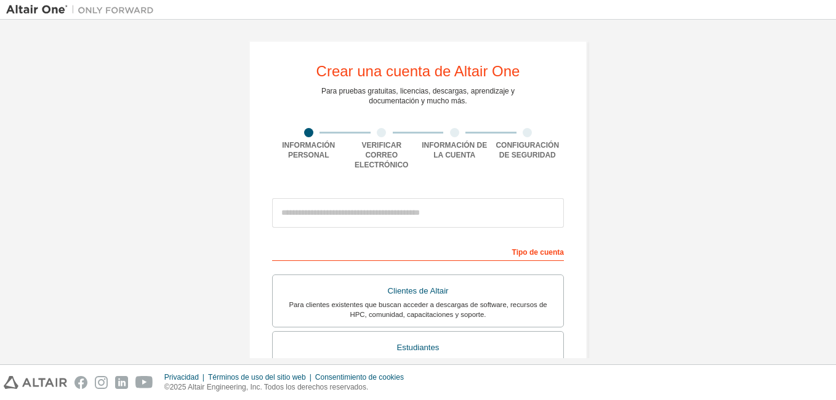 Image resolution: width=836 pixels, height=400 pixels. Describe the element at coordinates (308, 150) in the screenshot. I see `div: Información personal` at that location.